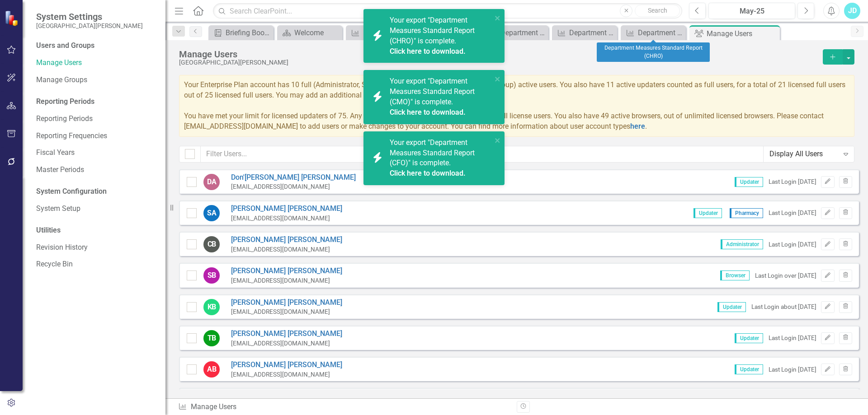 The image size is (868, 415). What do you see at coordinates (317, 32) in the screenshot?
I see `div: Welcome` at bounding box center [317, 32].